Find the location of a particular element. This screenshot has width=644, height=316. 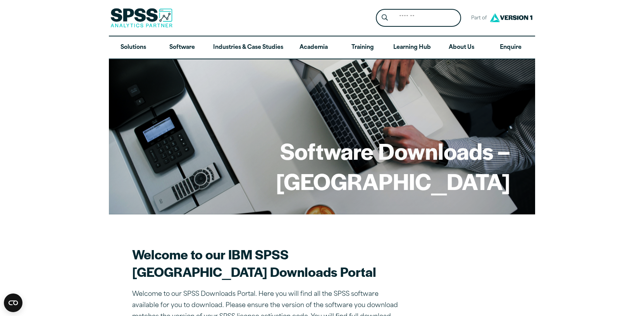

a: Software is located at coordinates (182, 48).